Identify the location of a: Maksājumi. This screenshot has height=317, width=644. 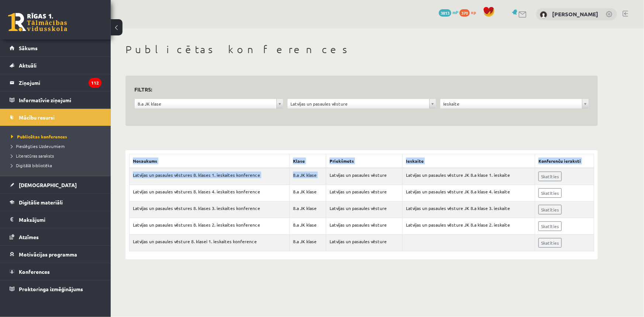
(55, 220).